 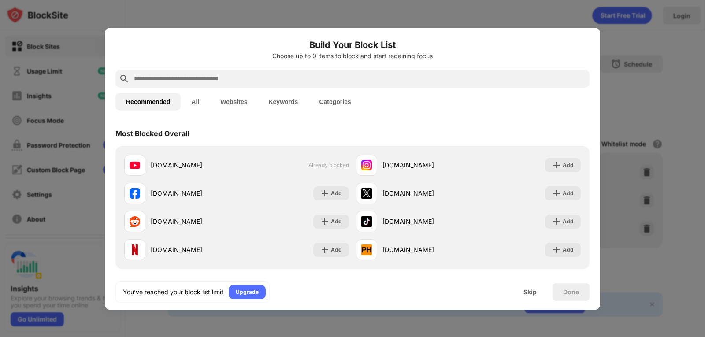 What do you see at coordinates (283, 102) in the screenshot?
I see `button: Keywords` at bounding box center [283, 102].